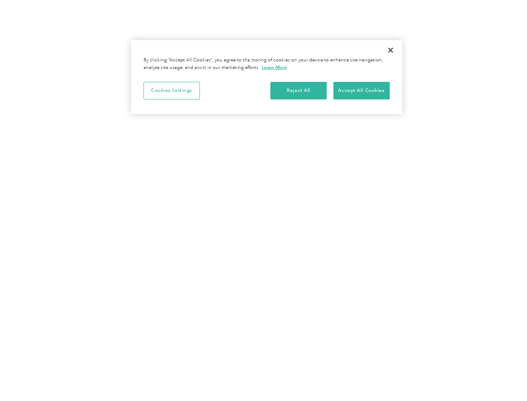 The width and height of the screenshot is (527, 401). I want to click on div: Privacy, so click(267, 77).